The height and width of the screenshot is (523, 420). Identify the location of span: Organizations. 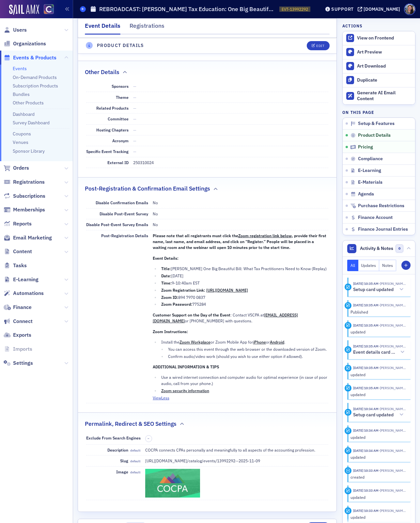
(29, 44).